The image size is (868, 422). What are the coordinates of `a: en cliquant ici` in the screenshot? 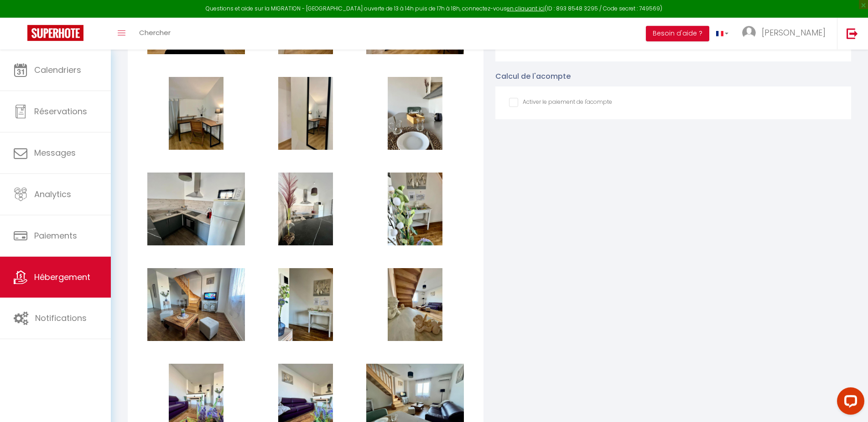 It's located at (525, 9).